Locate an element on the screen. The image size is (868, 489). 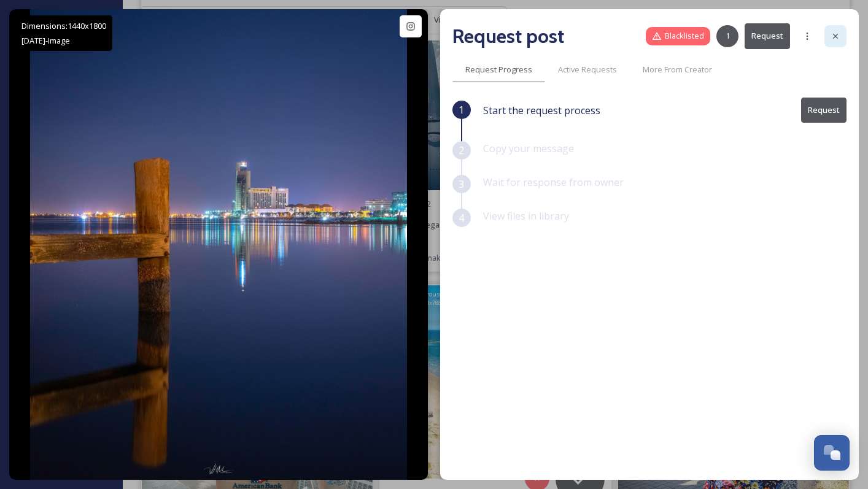
span: Start the request process is located at coordinates (541, 111).